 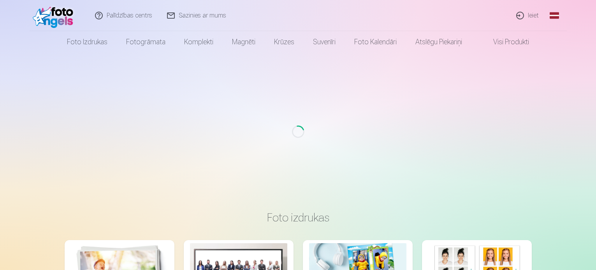 I want to click on a: Visi produkti, so click(x=505, y=42).